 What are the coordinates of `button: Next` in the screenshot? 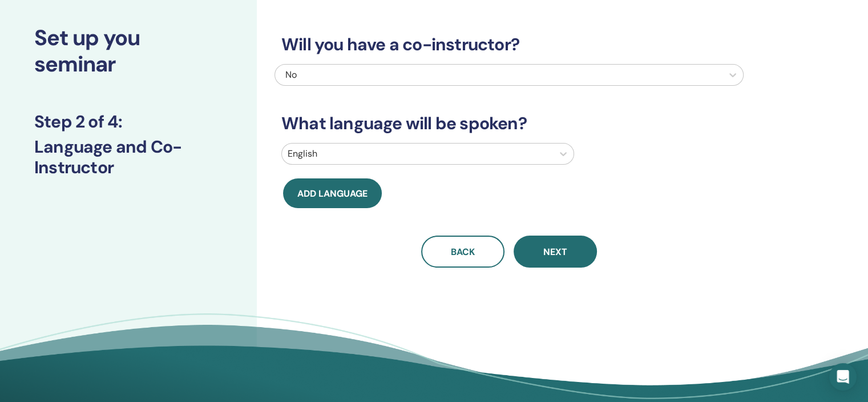 It's located at (556, 252).